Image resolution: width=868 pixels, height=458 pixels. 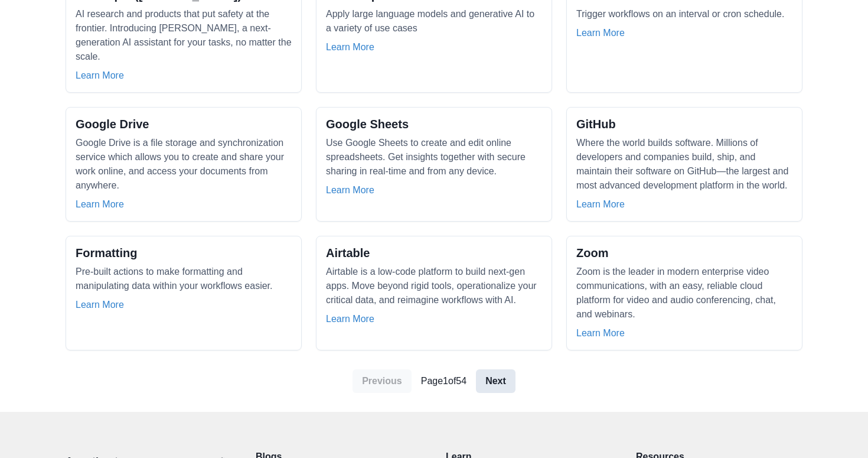 I want to click on h2: Formatting, so click(x=106, y=253).